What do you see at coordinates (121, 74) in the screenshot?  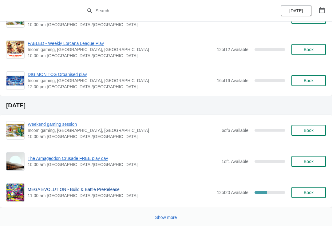 I see `span: DIGIMON TCG Organised play` at bounding box center [121, 74].